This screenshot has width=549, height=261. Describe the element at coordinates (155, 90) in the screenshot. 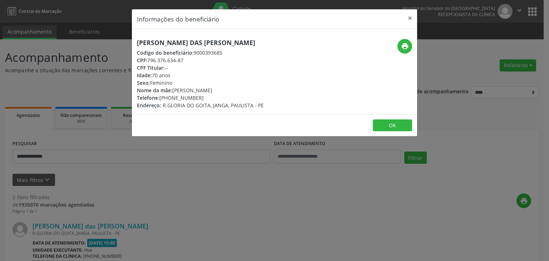

I see `span: Nome da mãe:` at that location.